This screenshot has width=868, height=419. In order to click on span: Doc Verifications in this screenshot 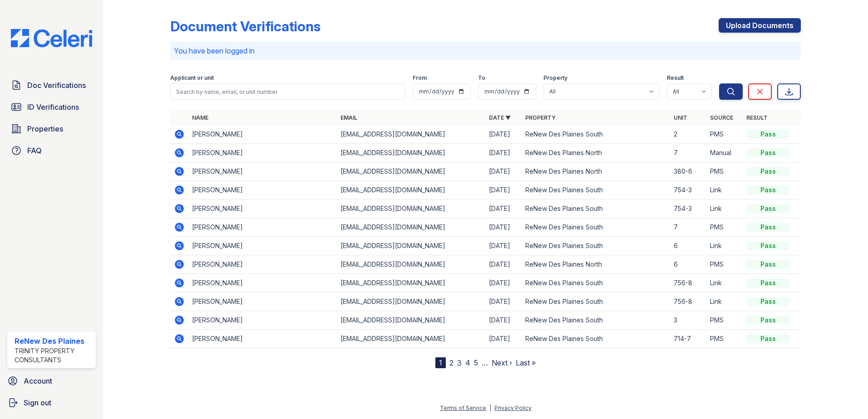, I will do `click(57, 86)`.